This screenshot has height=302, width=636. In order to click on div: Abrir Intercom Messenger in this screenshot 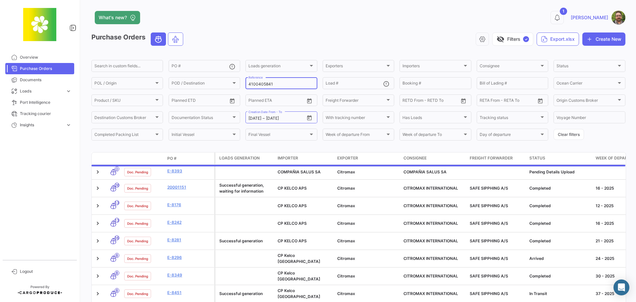, I will do `click(622, 287)`.